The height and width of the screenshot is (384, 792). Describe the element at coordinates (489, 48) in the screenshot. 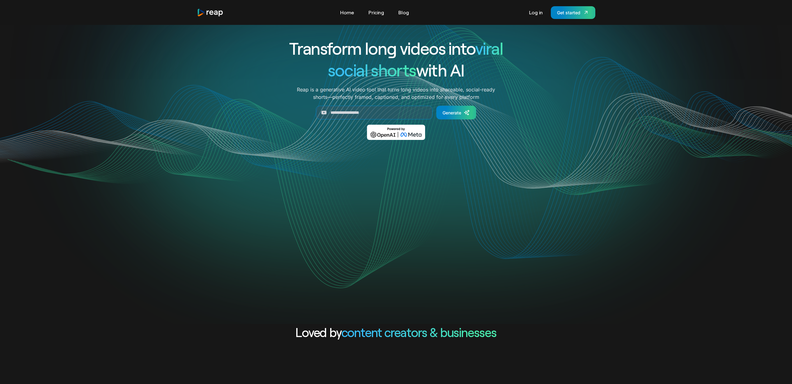

I see `span: viral` at that location.